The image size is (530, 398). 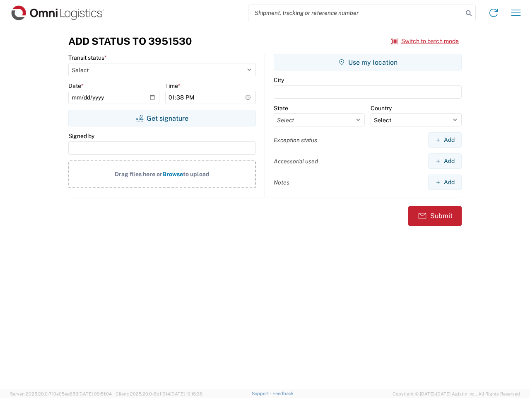 What do you see at coordinates (368, 62) in the screenshot?
I see `button: Use my location` at bounding box center [368, 62].